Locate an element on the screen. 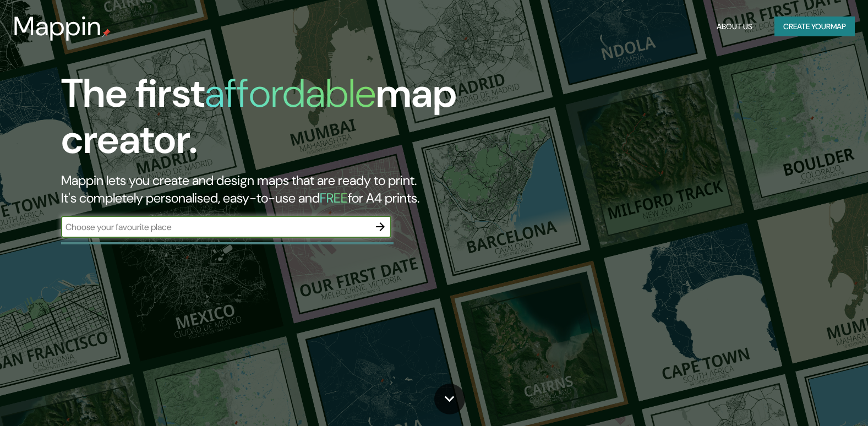 The height and width of the screenshot is (426, 868). h2: Mappin lets you create and design maps that are ready to print. It's completely personalised, eas... is located at coordinates (278, 190).